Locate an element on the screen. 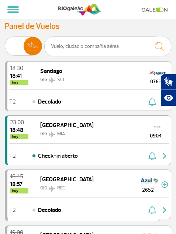 Image resolution: width=176 pixels, height=234 pixels. img: JetSMART Airlines is located at coordinates (157, 73).